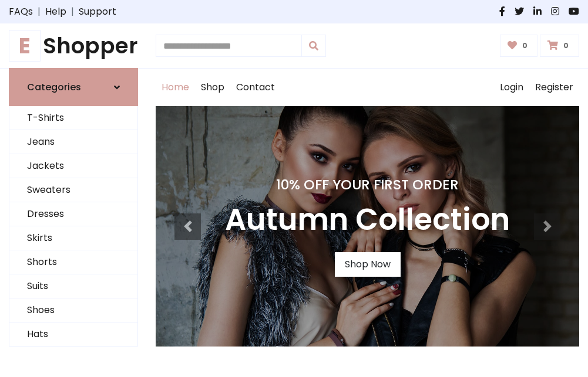 The image size is (588, 377). What do you see at coordinates (554, 87) in the screenshot?
I see `a: Register` at bounding box center [554, 87].